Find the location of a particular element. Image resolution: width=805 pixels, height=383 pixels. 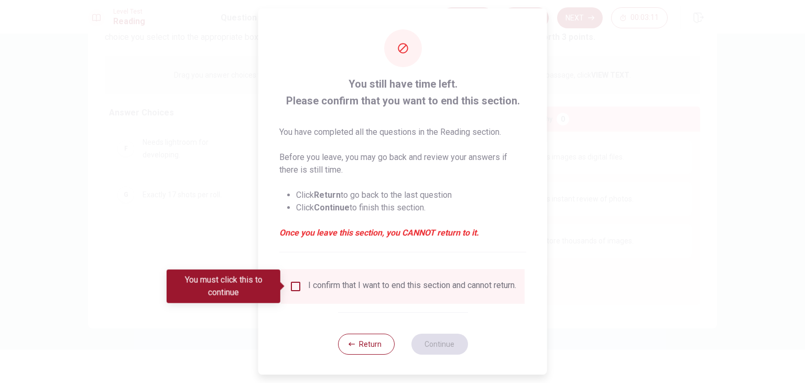

div: You must click this to continue is located at coordinates (223, 286).